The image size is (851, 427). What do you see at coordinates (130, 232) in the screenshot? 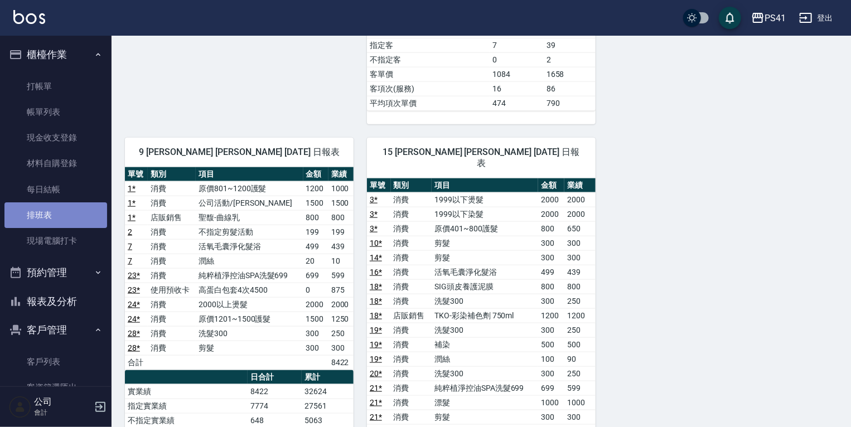
I see `a: 2` at bounding box center [130, 232].